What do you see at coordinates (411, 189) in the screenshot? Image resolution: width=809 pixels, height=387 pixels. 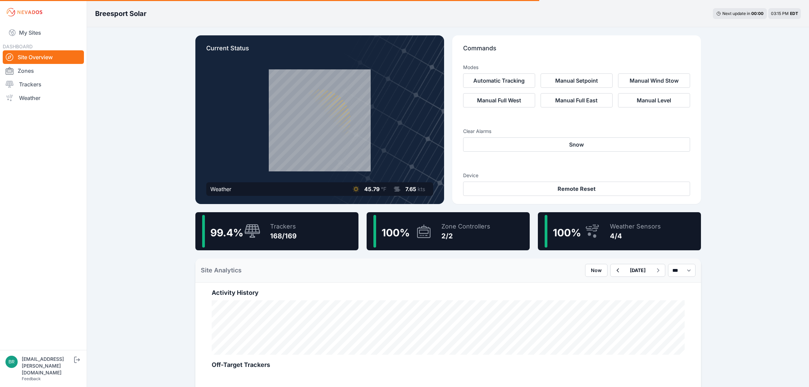 I see `span: 7.65` at bounding box center [411, 189].